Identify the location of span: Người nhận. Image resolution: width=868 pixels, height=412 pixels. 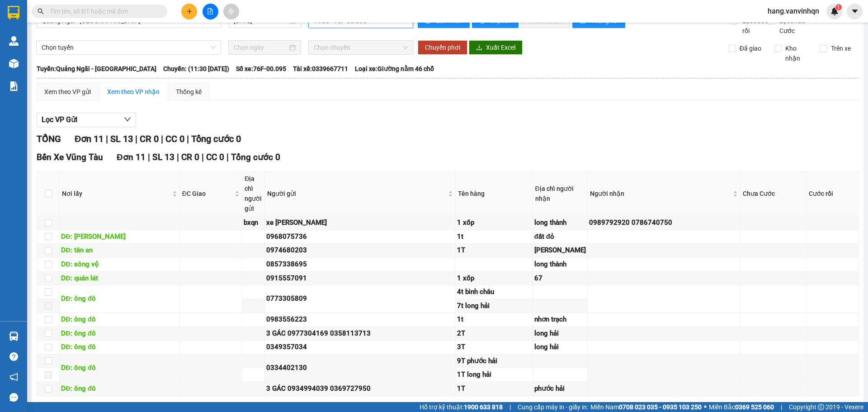
(660, 193).